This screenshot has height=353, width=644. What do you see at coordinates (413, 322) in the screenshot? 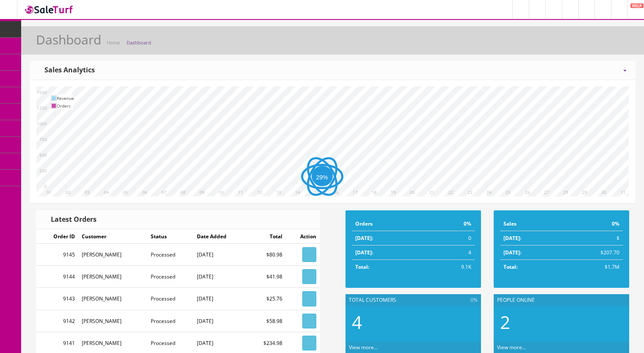
I see `h2: 4` at bounding box center [413, 322].